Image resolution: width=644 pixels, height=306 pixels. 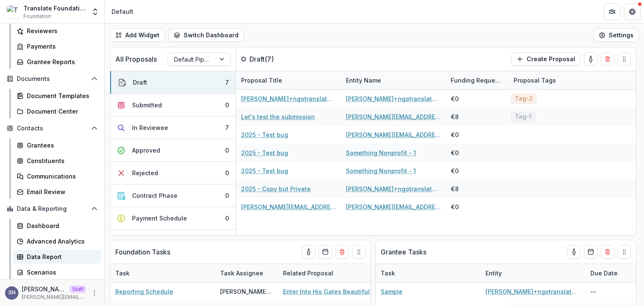 I want to click on div: Translate Foundation Checks, so click(x=54, y=8).